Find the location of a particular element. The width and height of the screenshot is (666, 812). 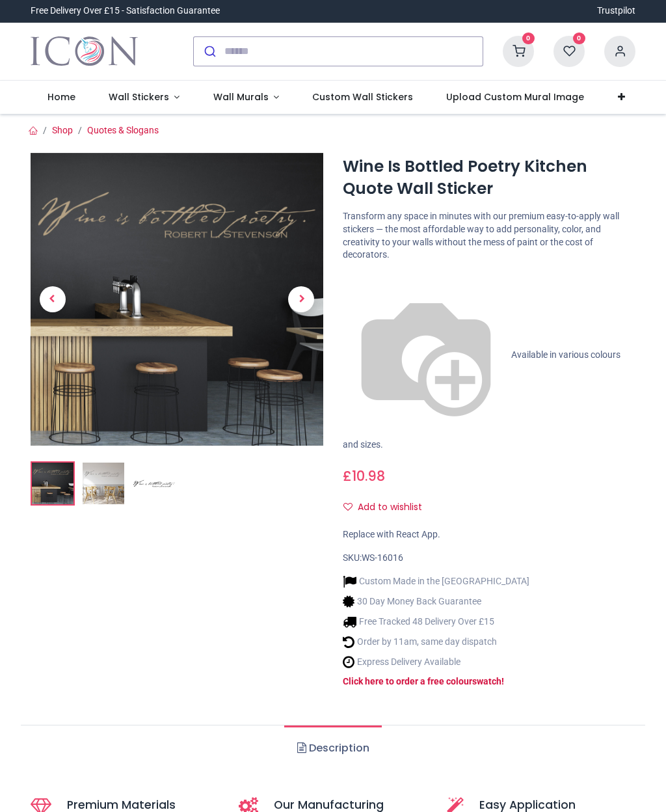

a: Next is located at coordinates (302, 298).